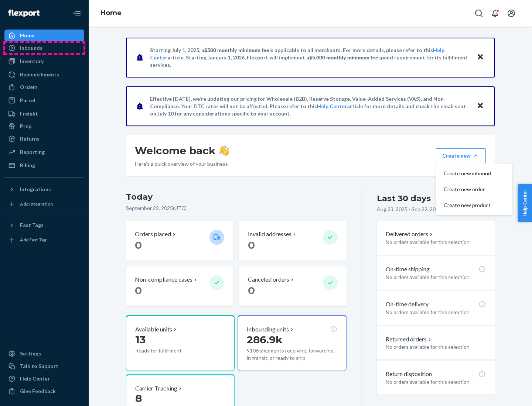 Image resolution: width=532 pixels, height=406 pixels. What do you see at coordinates (44, 204) in the screenshot?
I see `a: Add Integration` at bounding box center [44, 204].